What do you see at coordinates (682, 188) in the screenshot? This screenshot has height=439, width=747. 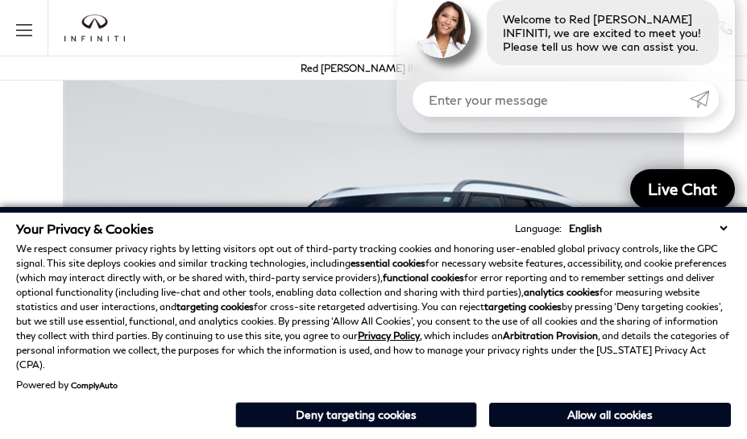 I see `span: Live Chat` at bounding box center [682, 188].